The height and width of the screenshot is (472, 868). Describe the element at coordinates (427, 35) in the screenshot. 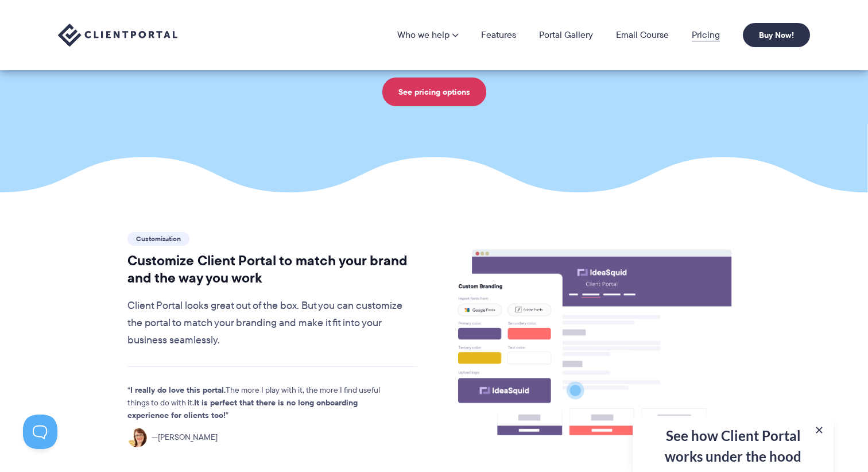

I see `a: Who we help` at that location.